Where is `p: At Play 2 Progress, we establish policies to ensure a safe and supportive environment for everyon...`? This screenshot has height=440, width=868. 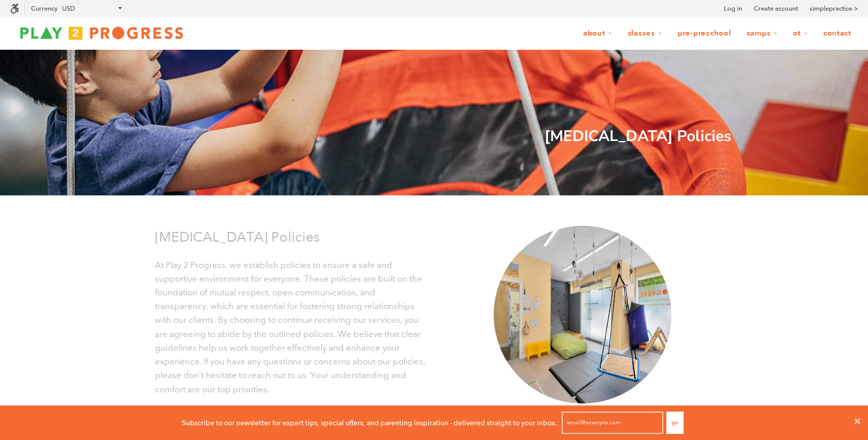
p: At Play 2 Progress, we establish policies to ensure a safe and supportive environment for everyon... is located at coordinates (291, 327).